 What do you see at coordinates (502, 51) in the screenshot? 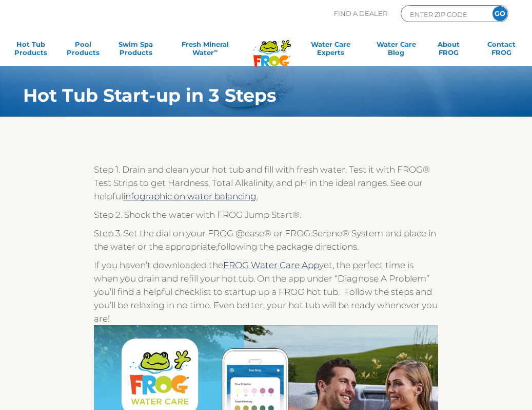
I see `a: ContactFROG` at bounding box center [502, 51].